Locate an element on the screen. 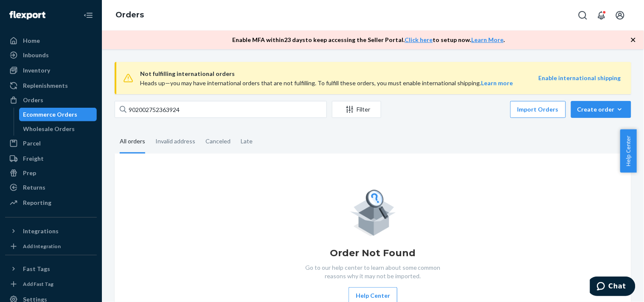 Image resolution: width=644 pixels, height=302 pixels. div: Replenishments is located at coordinates (45, 86).